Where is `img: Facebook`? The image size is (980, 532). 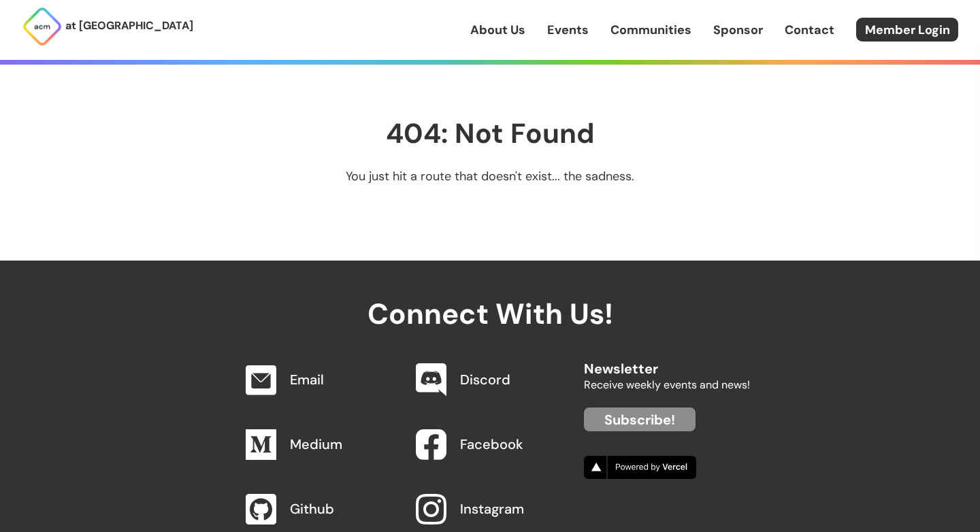
img: Facebook is located at coordinates (430, 444).